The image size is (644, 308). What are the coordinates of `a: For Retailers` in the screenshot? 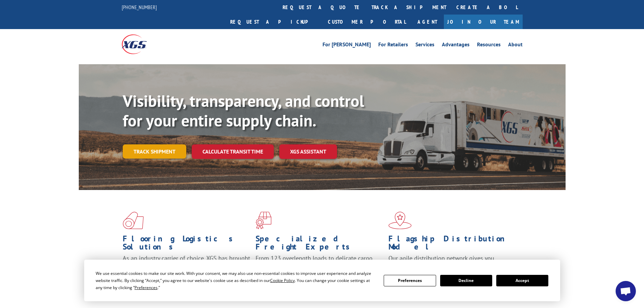 It's located at (393, 45).